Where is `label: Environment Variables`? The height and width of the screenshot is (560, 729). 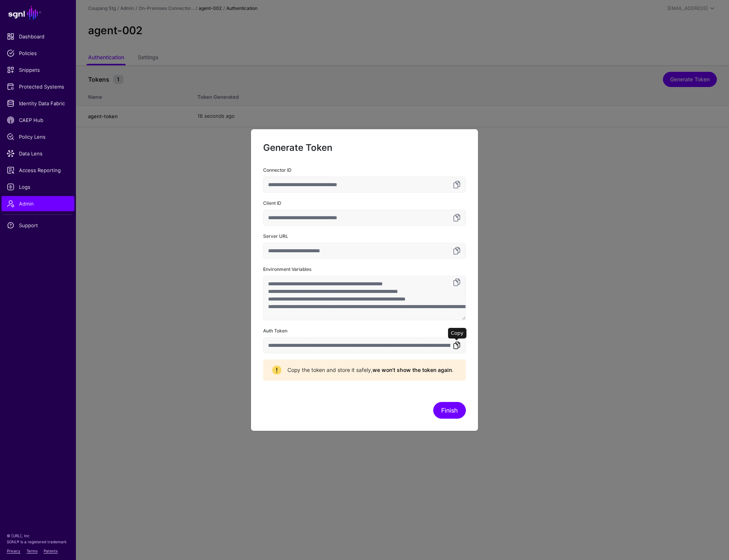
label: Environment Variables is located at coordinates (287, 269).